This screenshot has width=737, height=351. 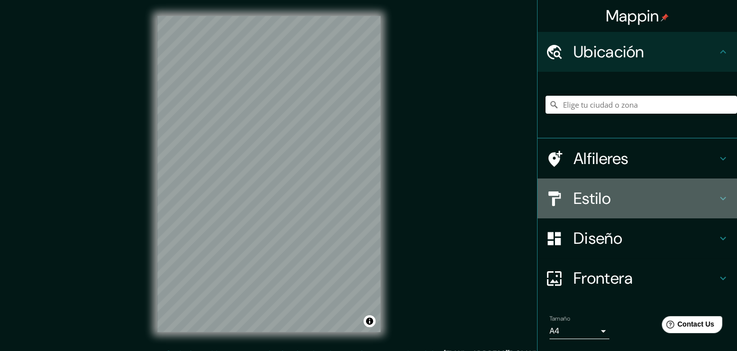 I want to click on h4: Ubicación, so click(x=645, y=52).